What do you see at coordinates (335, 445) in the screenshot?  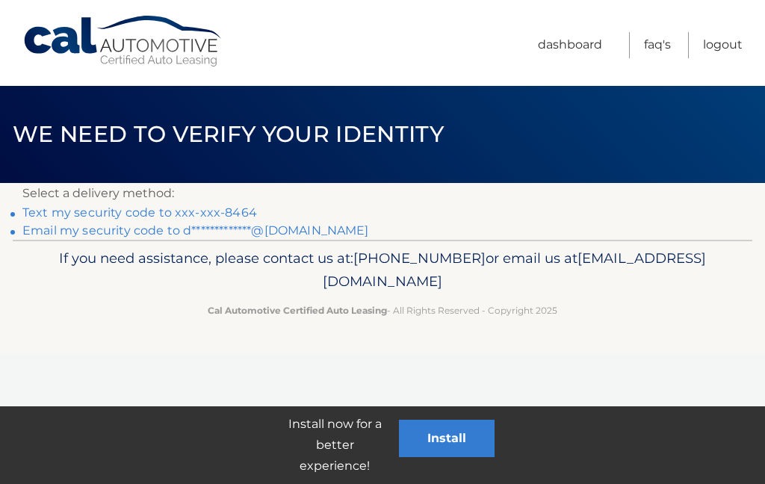 I see `p: Install now for a better experience!` at bounding box center [335, 445].